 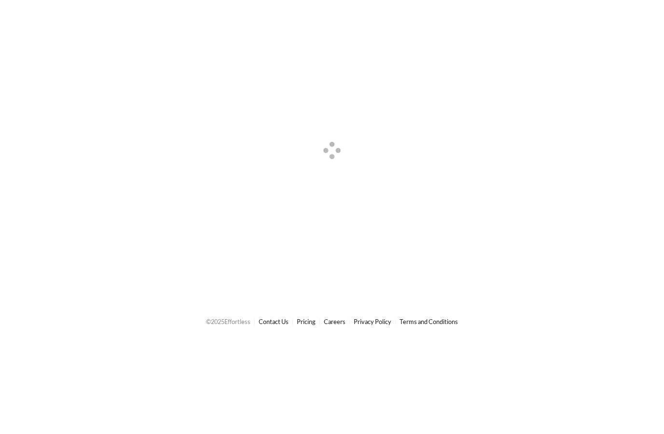 I want to click on a: Terms and Conditions, so click(x=428, y=322).